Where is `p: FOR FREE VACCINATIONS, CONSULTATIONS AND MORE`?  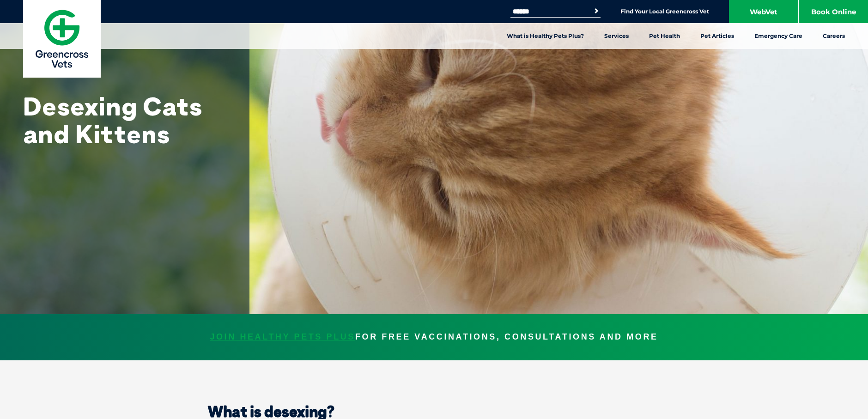
p: FOR FREE VACCINATIONS, CONSULTATIONS AND MORE is located at coordinates (434, 337).